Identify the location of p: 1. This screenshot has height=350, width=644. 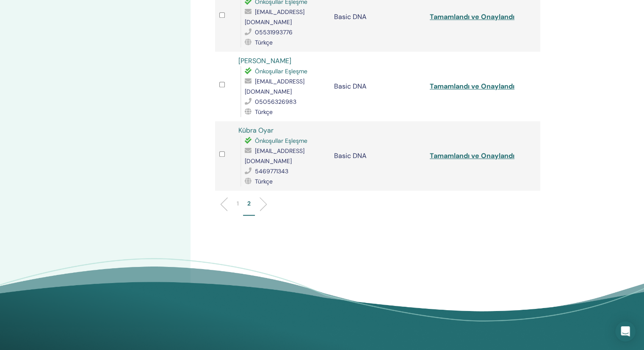
(238, 203).